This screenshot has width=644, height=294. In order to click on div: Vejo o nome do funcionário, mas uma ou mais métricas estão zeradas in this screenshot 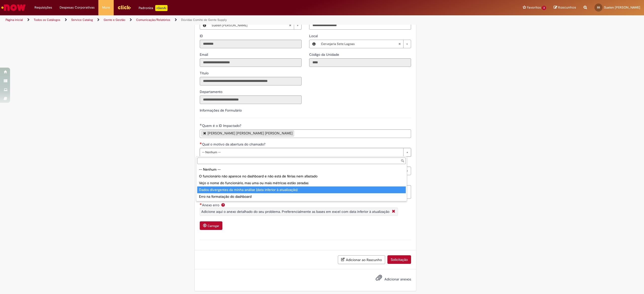, I will do `click(302, 183)`.